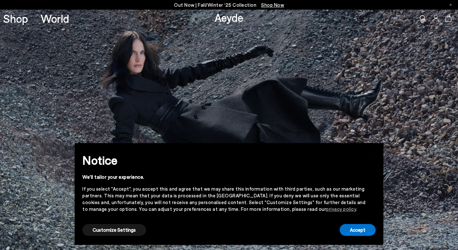  Describe the element at coordinates (341, 209) in the screenshot. I see `a: privacy policy` at that location.